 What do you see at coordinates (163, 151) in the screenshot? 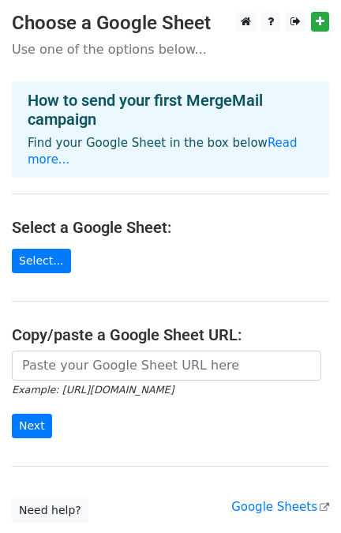
I see `a: Read more...` at bounding box center [163, 151].